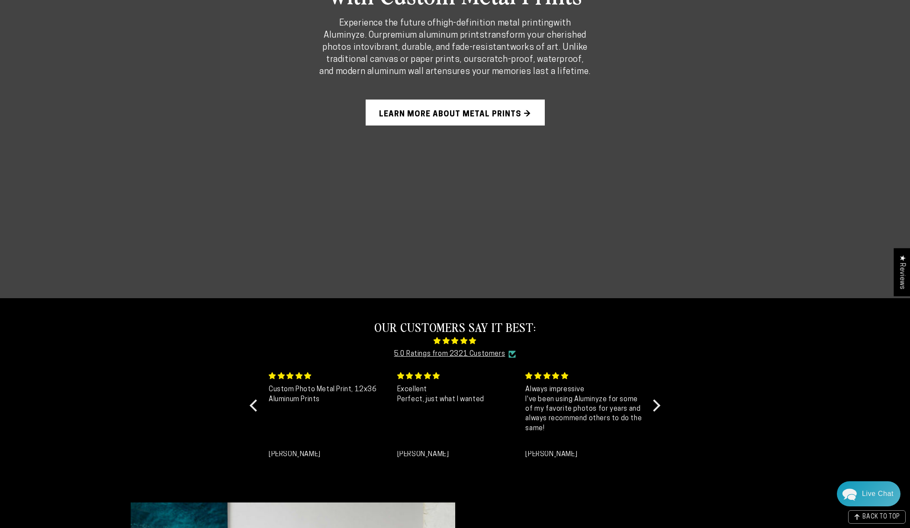 The height and width of the screenshot is (528, 910). Describe the element at coordinates (584, 414) in the screenshot. I see `p: I've been using Aluminyze for some of my favorite photos for years and always recommend others to...` at that location.